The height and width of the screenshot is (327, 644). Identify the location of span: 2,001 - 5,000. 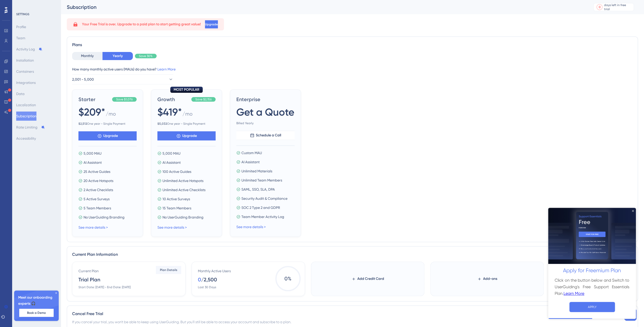
(83, 79).